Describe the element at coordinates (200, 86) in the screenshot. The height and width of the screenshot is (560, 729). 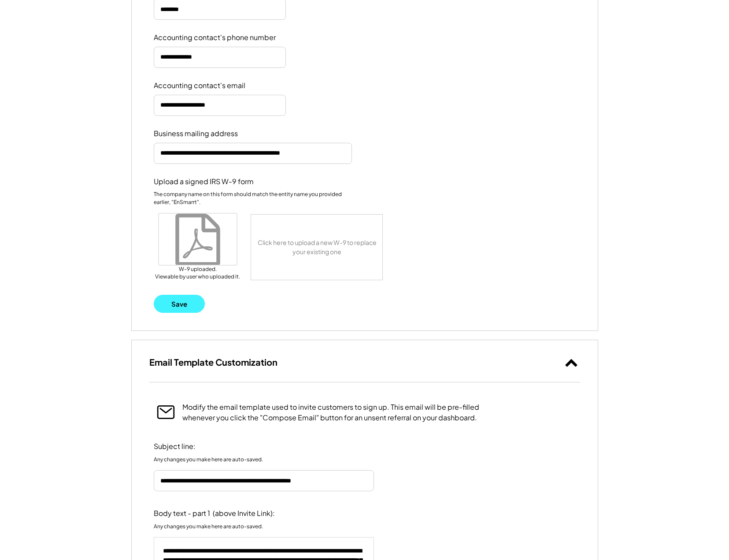
I see `div: Accounting contact's email` at that location.